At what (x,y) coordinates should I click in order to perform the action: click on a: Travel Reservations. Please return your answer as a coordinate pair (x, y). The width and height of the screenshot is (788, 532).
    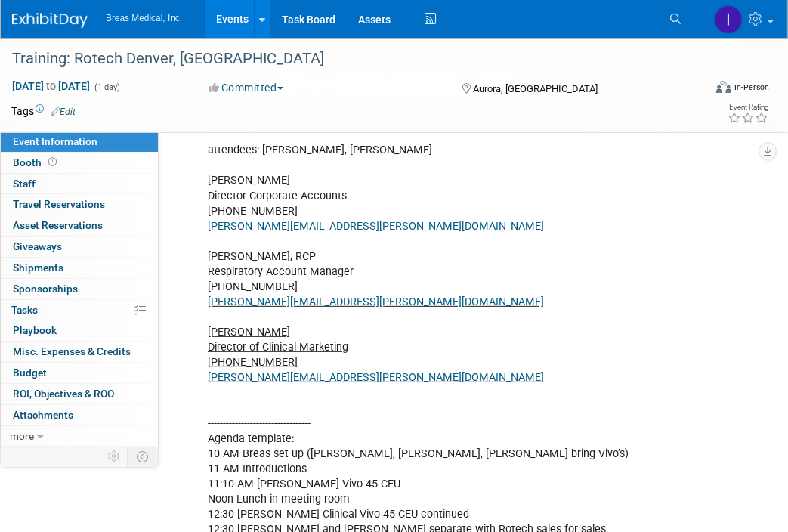
    Looking at the image, I should click on (79, 204).